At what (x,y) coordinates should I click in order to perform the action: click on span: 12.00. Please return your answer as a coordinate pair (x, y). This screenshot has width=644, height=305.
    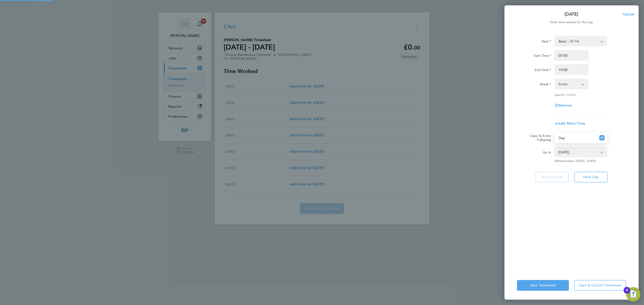
    Looking at the image, I should click on (569, 95).